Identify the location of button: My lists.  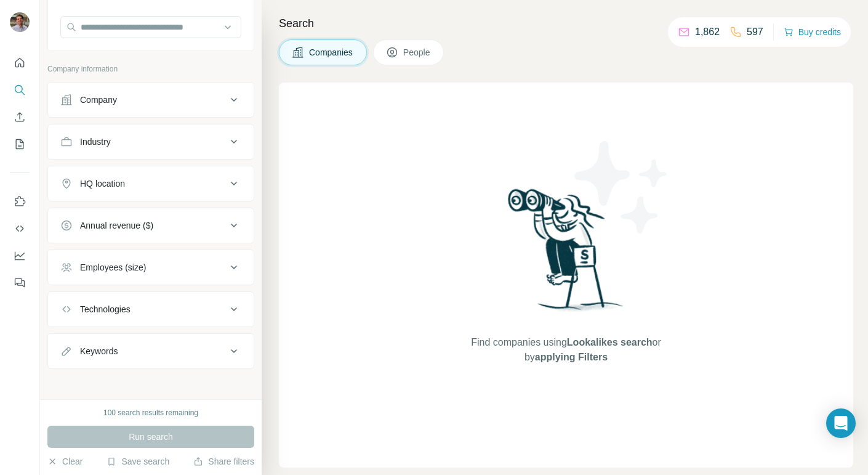
(20, 144).